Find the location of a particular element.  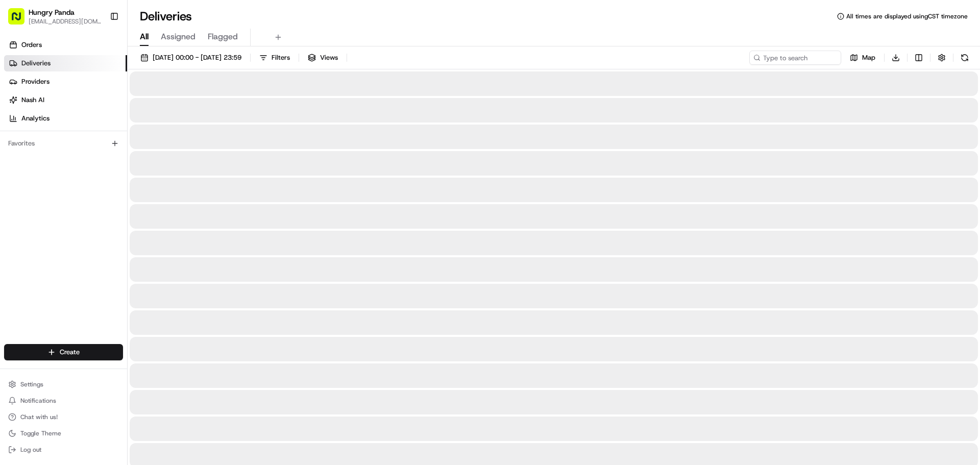

button: Refresh is located at coordinates (964, 57).